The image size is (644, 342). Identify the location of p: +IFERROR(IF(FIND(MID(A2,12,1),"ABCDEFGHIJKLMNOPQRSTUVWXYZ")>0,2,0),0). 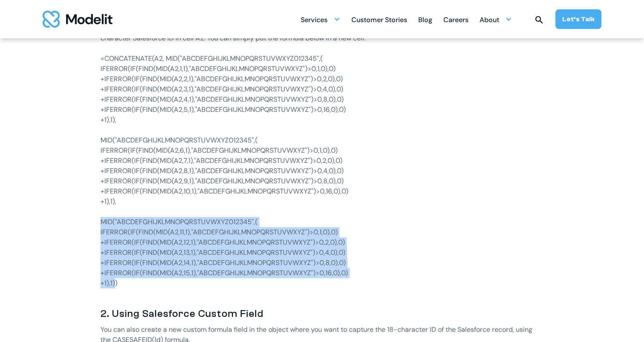
(322, 242).